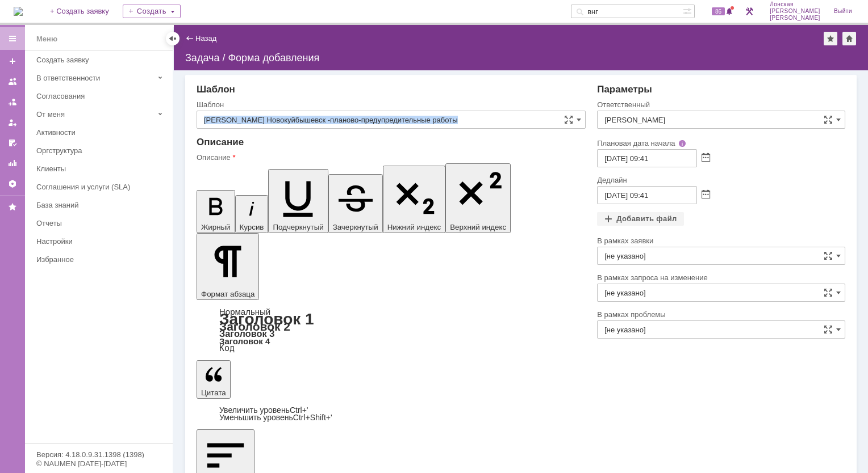 This screenshot has height=473, width=868. I want to click on span: Ctrl+', so click(299, 410).